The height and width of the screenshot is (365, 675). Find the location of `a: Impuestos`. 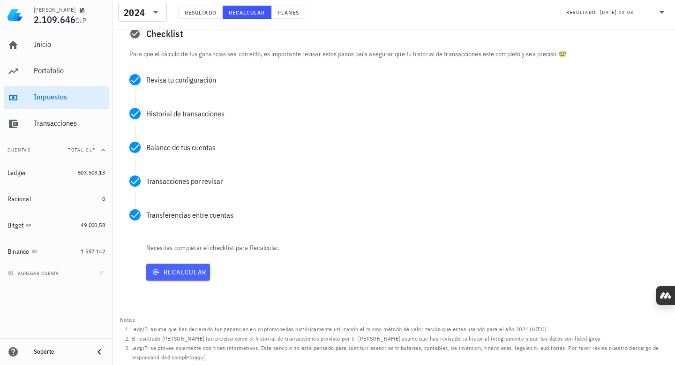

a: Impuestos is located at coordinates (56, 98).